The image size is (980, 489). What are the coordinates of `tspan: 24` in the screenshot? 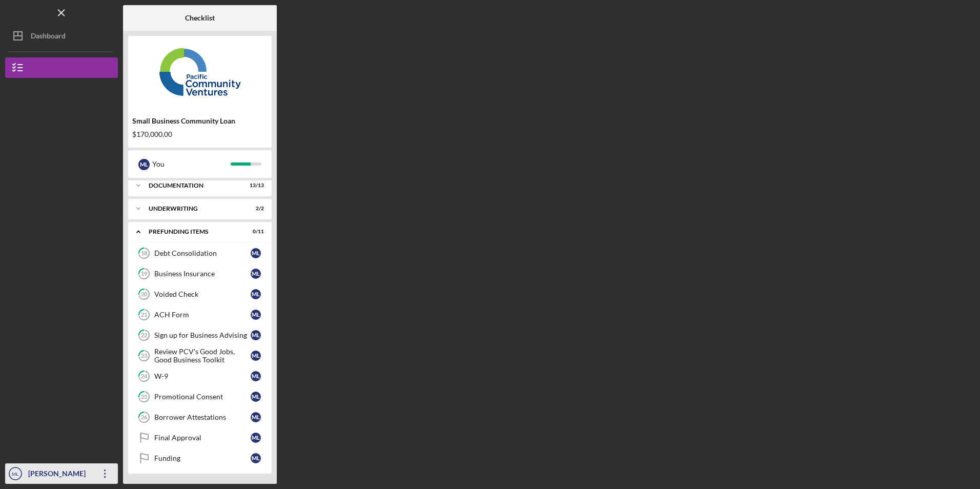 It's located at (144, 377).